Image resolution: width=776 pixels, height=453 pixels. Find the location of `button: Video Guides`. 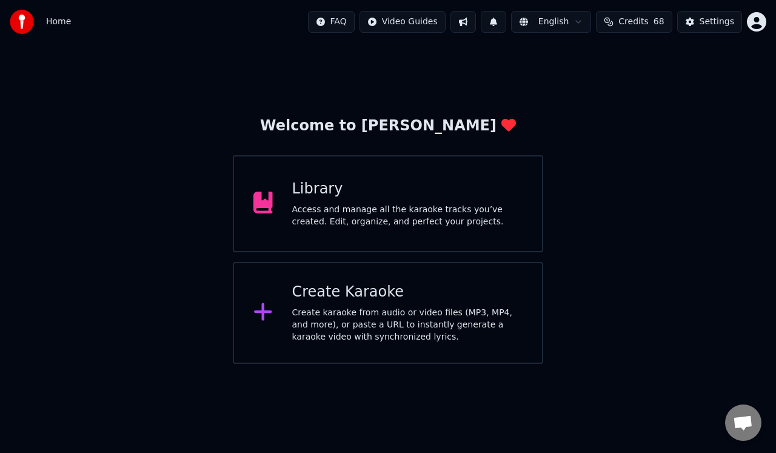

button: Video Guides is located at coordinates (403, 22).